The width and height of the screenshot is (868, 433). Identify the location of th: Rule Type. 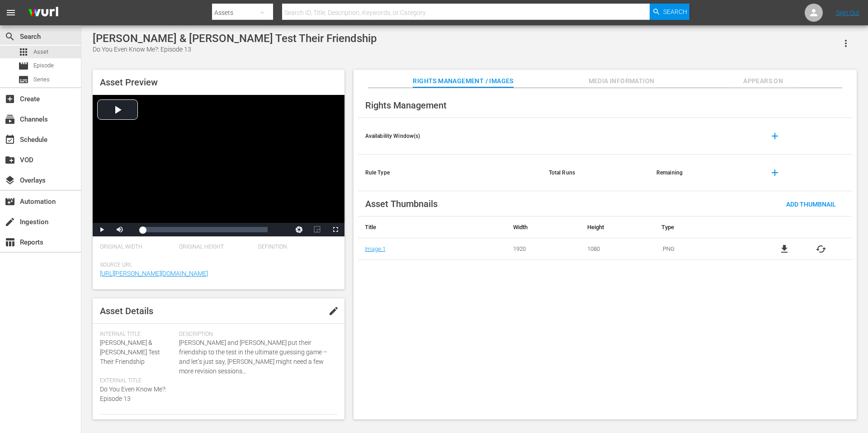
(450, 173).